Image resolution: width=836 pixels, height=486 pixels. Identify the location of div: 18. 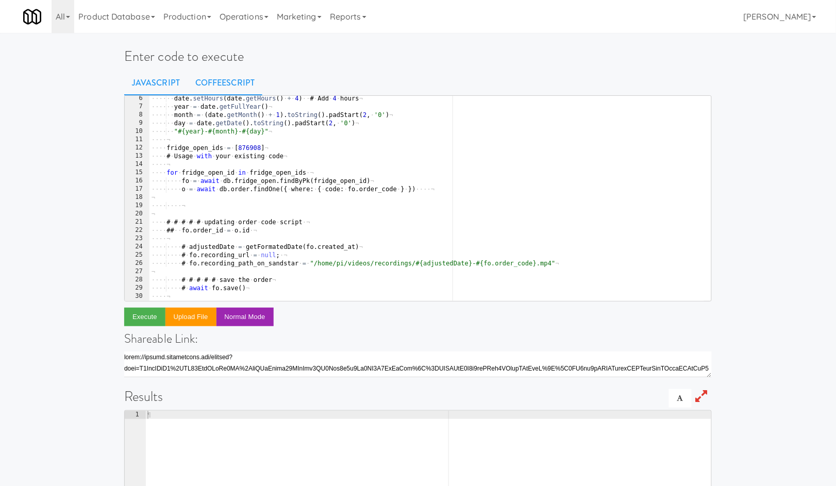
(137, 197).